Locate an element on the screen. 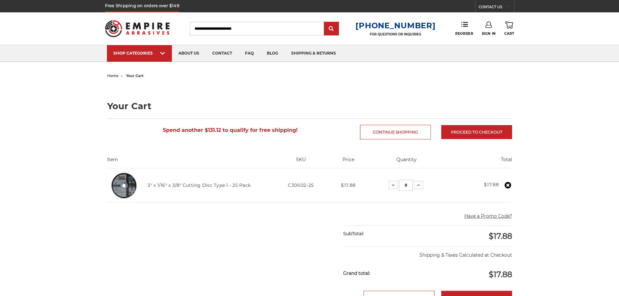  span: C30602-25 is located at coordinates (301, 185).